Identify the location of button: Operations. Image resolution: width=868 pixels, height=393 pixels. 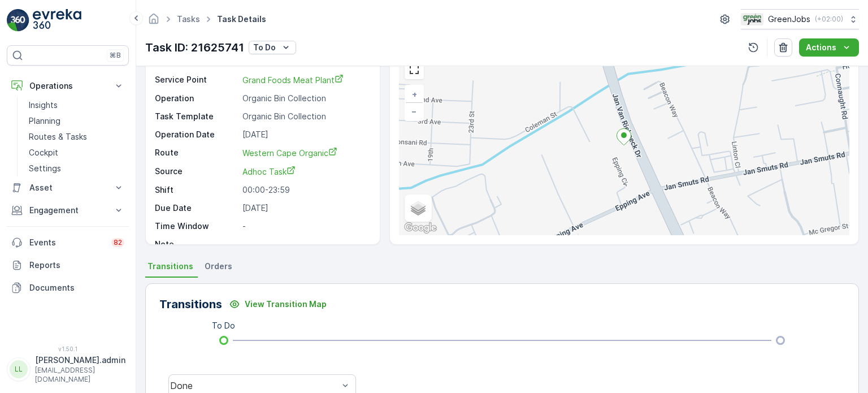
(68, 86).